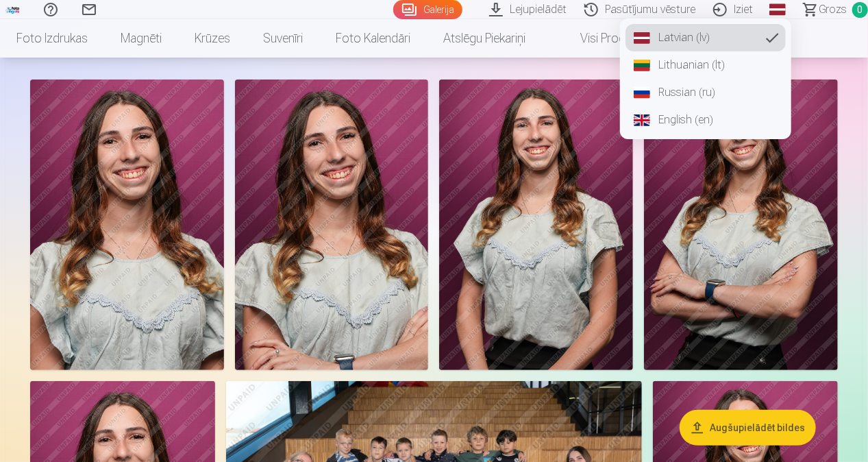 The height and width of the screenshot is (462, 868). What do you see at coordinates (706, 93) in the screenshot?
I see `a: Russian (ru)` at bounding box center [706, 93].